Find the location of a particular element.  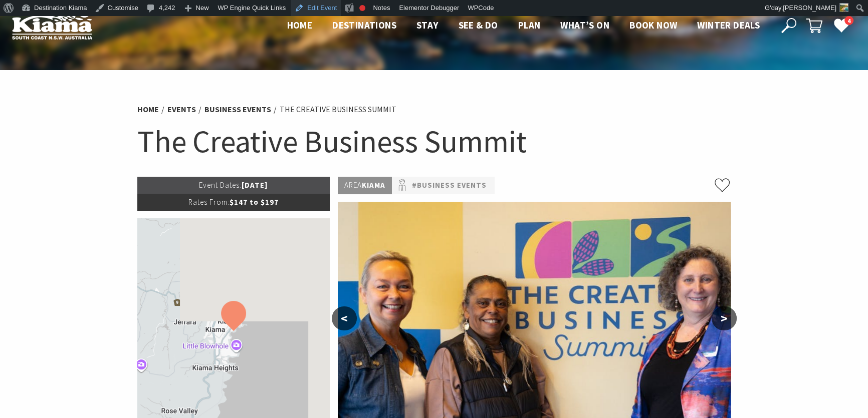

span: What’s On is located at coordinates (584, 25).